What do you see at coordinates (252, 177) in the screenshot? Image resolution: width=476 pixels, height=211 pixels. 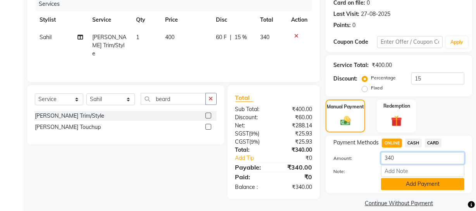 I see `div: Paid:` at bounding box center [252, 177].